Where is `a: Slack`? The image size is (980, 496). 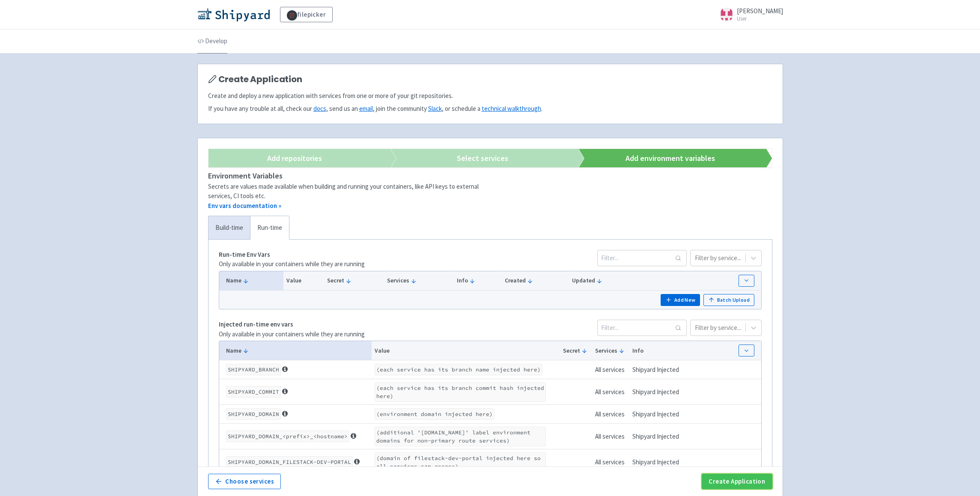 a: Slack is located at coordinates (435, 108).